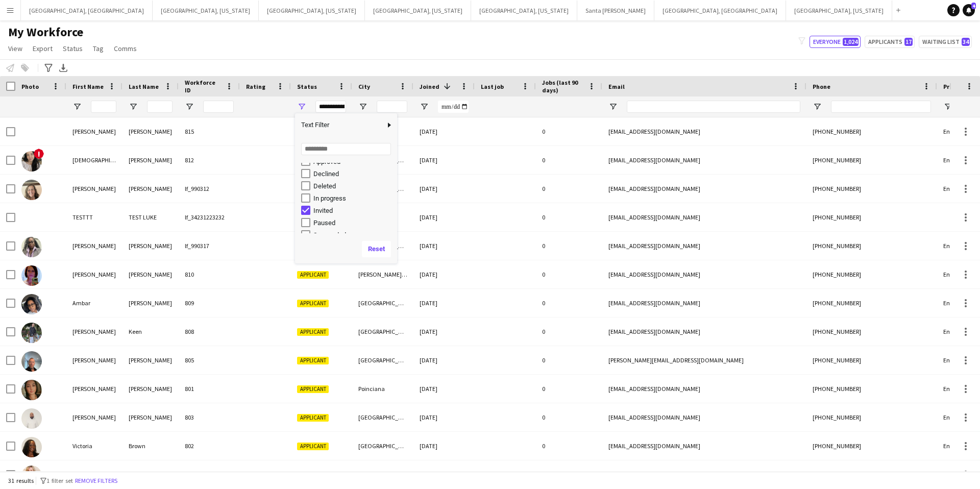 The image size is (980, 489). Describe the element at coordinates (209, 474) in the screenshot. I see `div: 799` at that location.